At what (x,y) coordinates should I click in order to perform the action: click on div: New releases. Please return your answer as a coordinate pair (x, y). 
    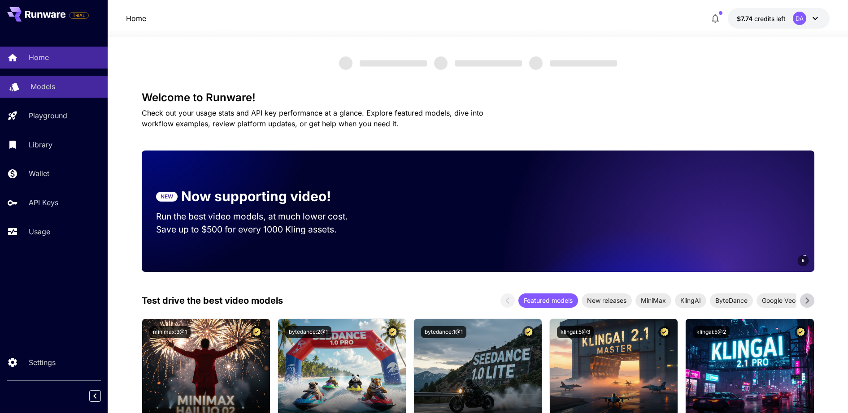
    Looking at the image, I should click on (607, 301).